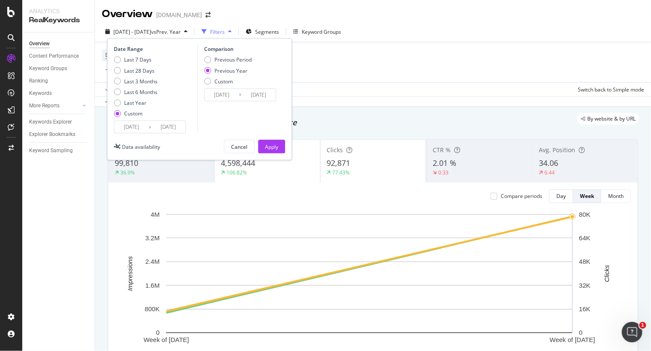  Describe the element at coordinates (52, 134) in the screenshot. I see `div: Explorer Bookmarks` at that location.